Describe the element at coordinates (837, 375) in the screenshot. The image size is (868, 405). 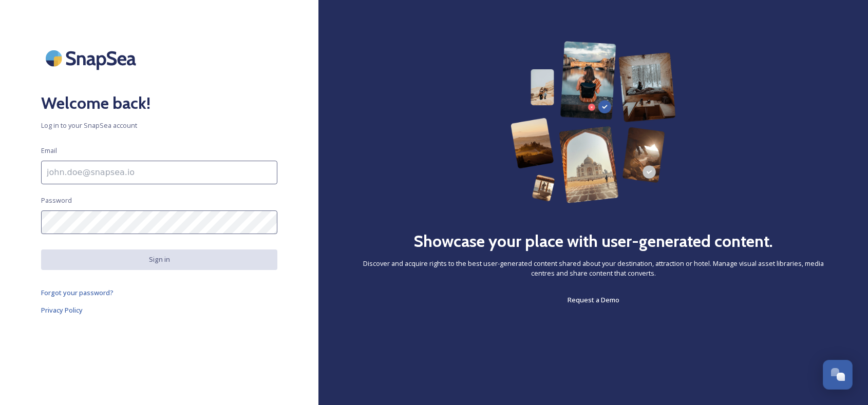
I see `button: Open Chat` at that location.